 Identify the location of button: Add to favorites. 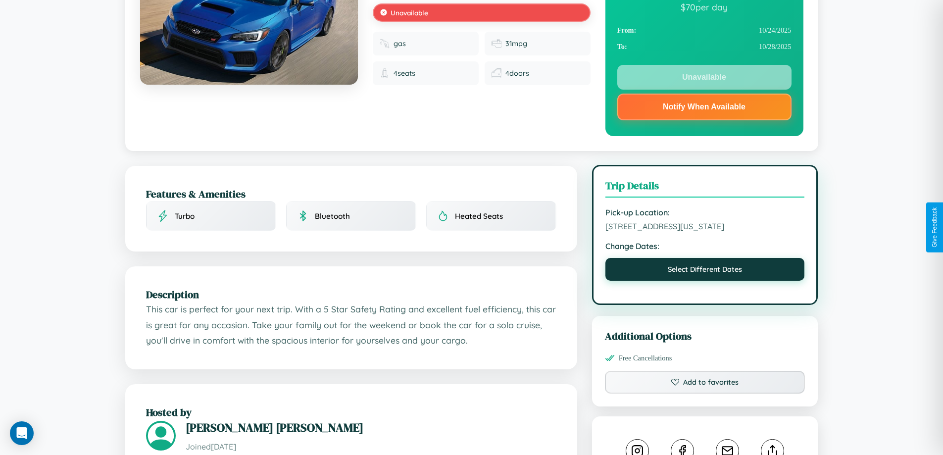
(705, 382).